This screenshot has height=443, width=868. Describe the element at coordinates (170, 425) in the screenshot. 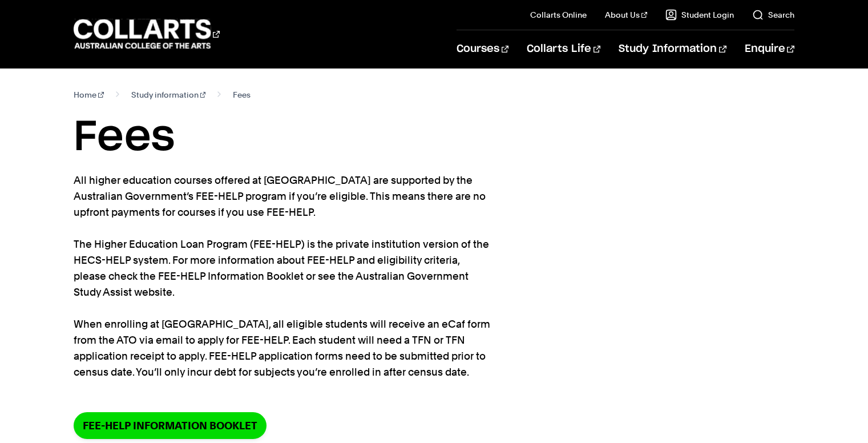

I see `a: FEE-HELP information booklet` at that location.